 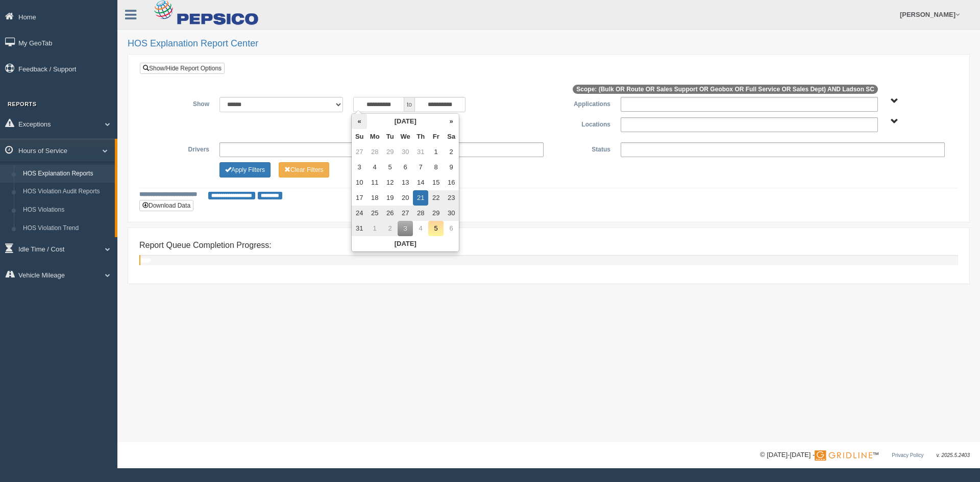 What do you see at coordinates (67, 210) in the screenshot?
I see `a: HOS Violations` at bounding box center [67, 210].